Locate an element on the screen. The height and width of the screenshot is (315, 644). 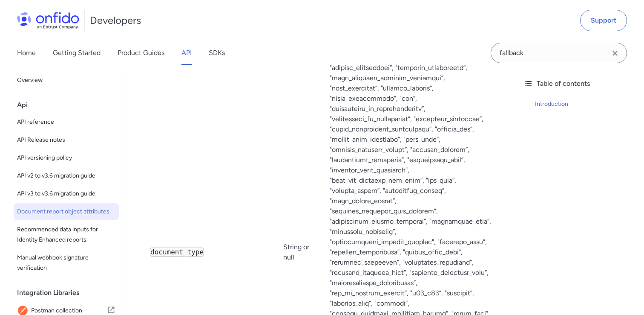
div: Introduction is located at coordinates (586, 104).